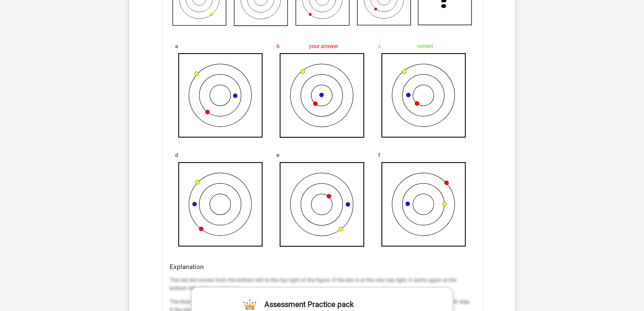 The image size is (644, 311). Describe the element at coordinates (322, 46) in the screenshot. I see `div: your answer` at that location.